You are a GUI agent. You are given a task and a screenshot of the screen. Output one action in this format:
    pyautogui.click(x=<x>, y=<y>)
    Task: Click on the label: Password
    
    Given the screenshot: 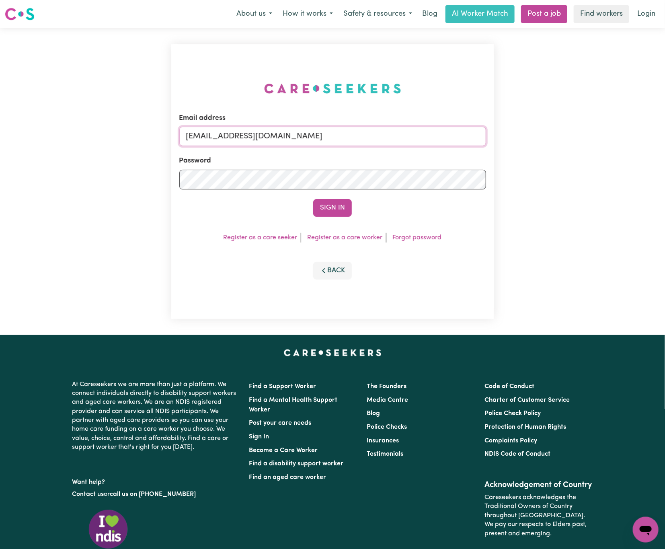 What is the action you would take?
    pyautogui.click(x=195, y=161)
    